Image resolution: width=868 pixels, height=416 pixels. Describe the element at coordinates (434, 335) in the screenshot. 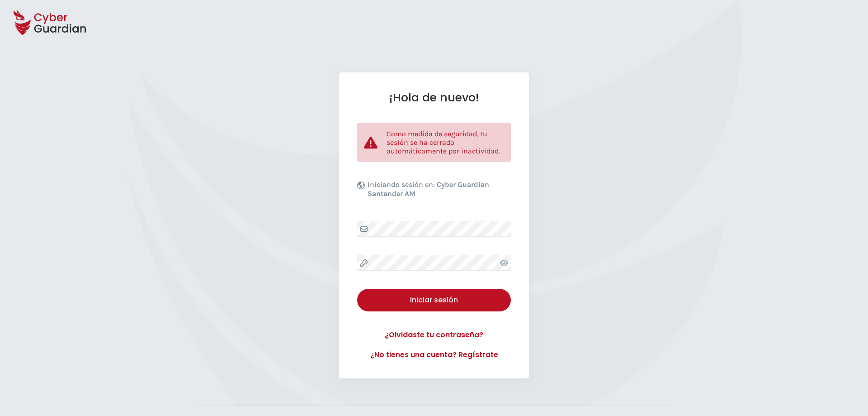

I see `a: ¿Olvidaste tu contraseña?` at that location.